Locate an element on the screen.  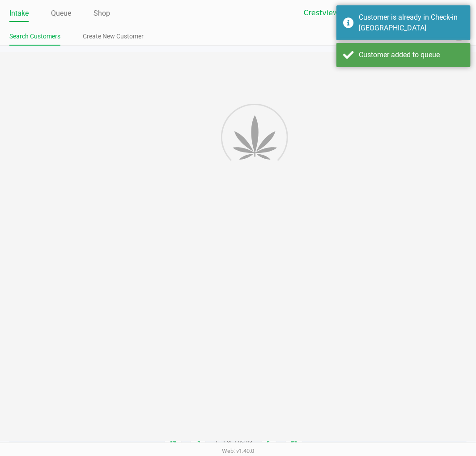
a: Create New Customer is located at coordinates (113, 36).